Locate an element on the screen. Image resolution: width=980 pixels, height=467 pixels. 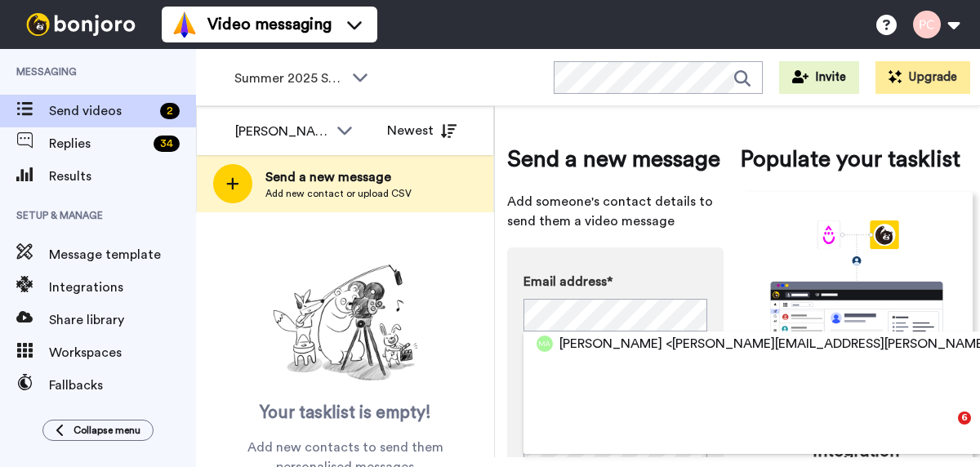
button: Upgrade is located at coordinates (923, 78).